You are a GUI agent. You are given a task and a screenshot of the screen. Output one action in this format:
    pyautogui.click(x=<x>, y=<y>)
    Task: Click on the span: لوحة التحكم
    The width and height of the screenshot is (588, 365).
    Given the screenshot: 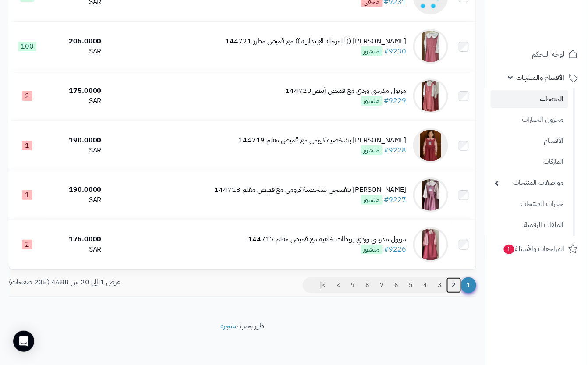 What is the action you would take?
    pyautogui.click(x=549, y=55)
    